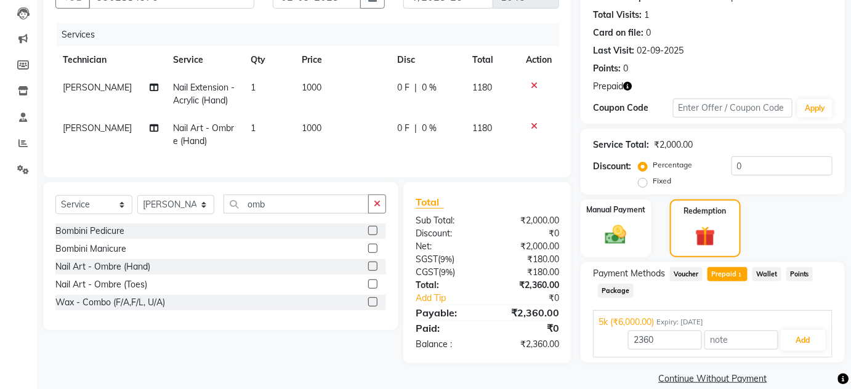  Describe the element at coordinates (767, 274) in the screenshot. I see `span: Wallet` at that location.